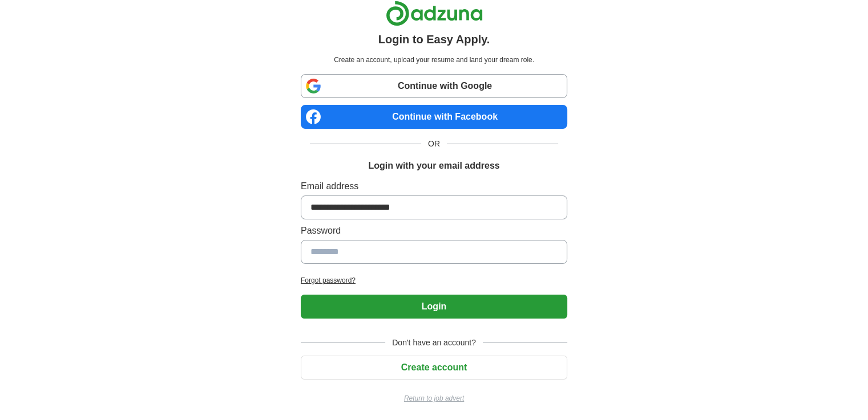 This screenshot has width=868, height=420. Describe the element at coordinates (434, 187) in the screenshot. I see `label: Email address` at that location.